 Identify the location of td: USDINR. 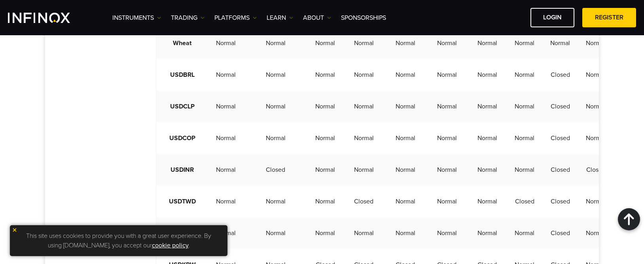
(182, 170).